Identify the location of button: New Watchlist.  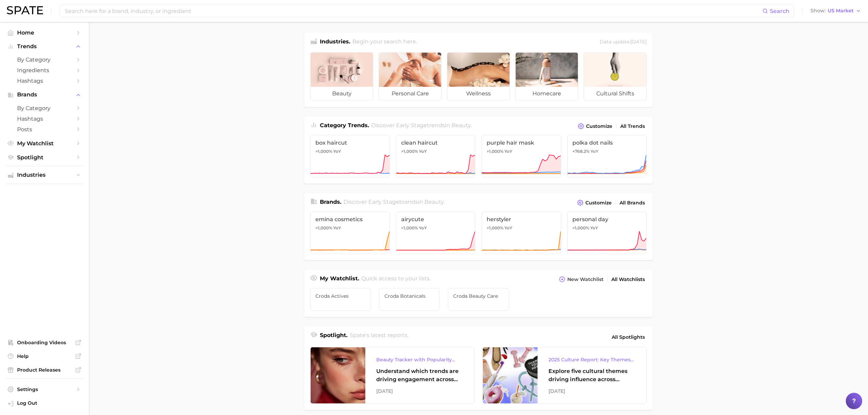
(581, 280).